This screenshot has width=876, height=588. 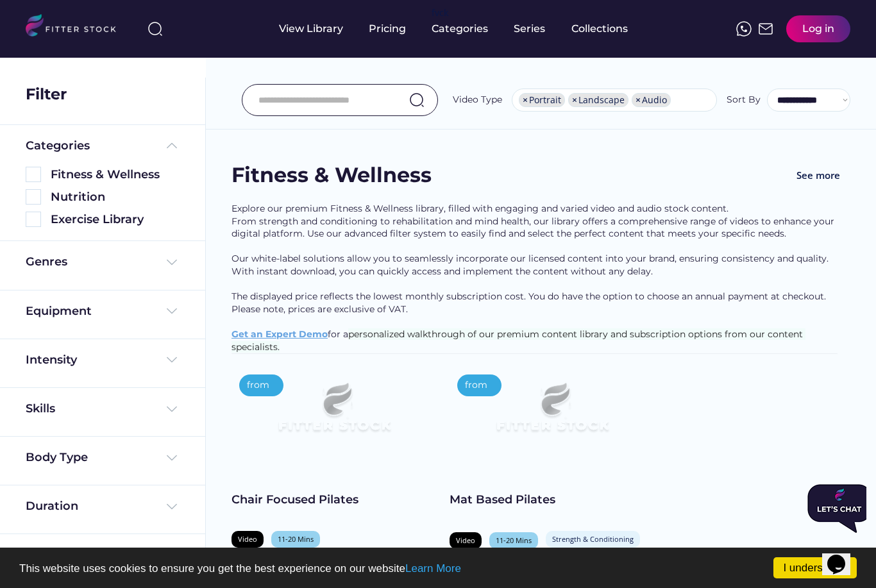 I want to click on div: CloseChat attention grabber, so click(x=32, y=30).